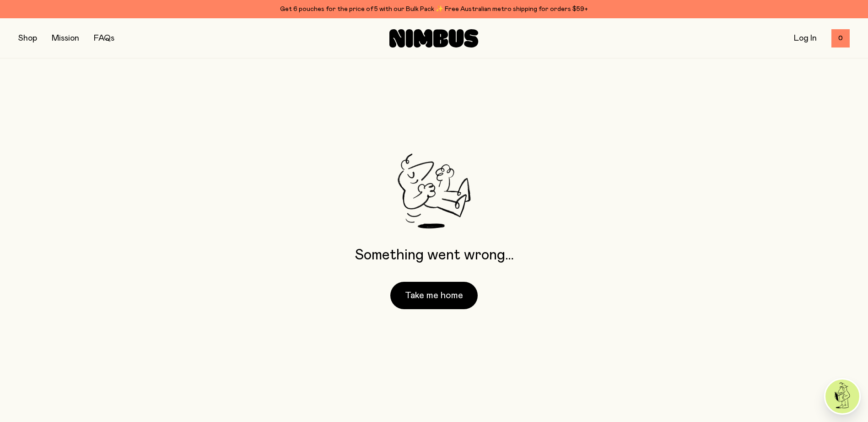 Image resolution: width=868 pixels, height=422 pixels. Describe the element at coordinates (842, 397) in the screenshot. I see `img: agent` at that location.